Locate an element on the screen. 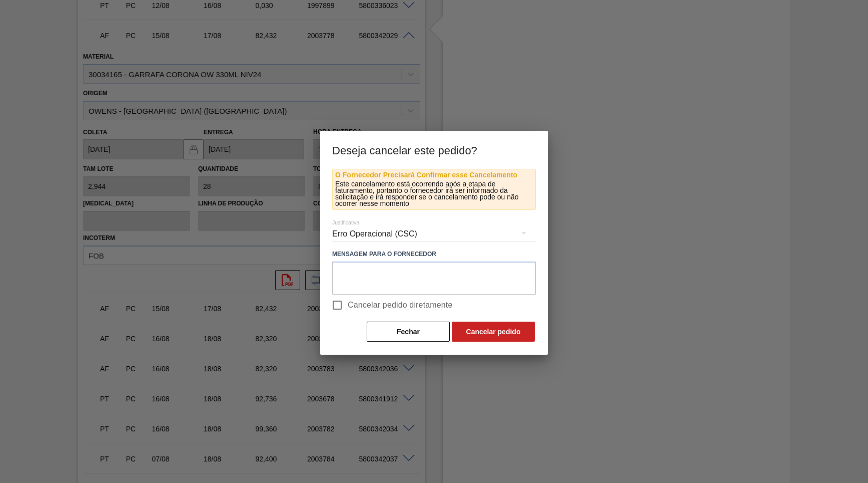 The height and width of the screenshot is (483, 868). h3: Deseja cancelar este pedido? is located at coordinates (434, 150).